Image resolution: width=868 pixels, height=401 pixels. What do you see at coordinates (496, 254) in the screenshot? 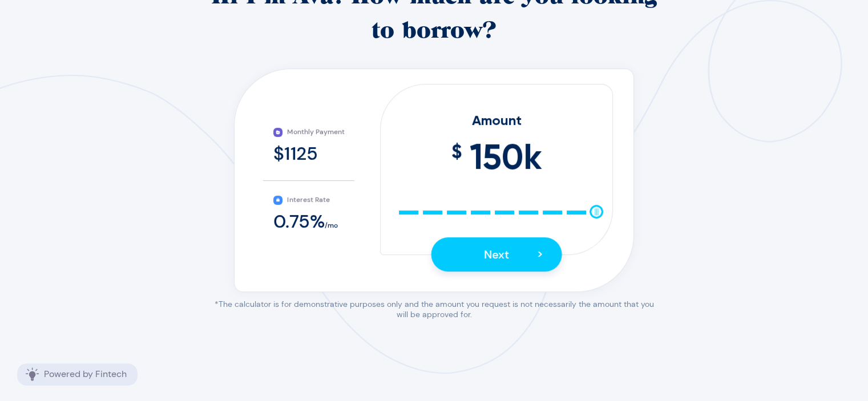
I see `span: Next` at bounding box center [496, 254].